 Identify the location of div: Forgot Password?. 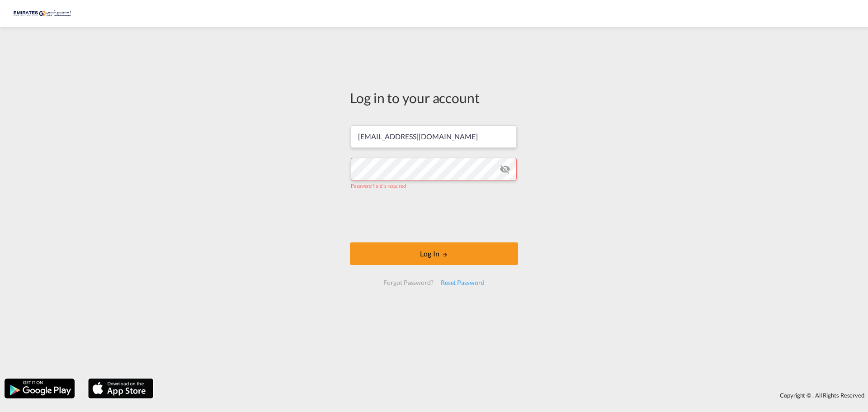
(408, 283).